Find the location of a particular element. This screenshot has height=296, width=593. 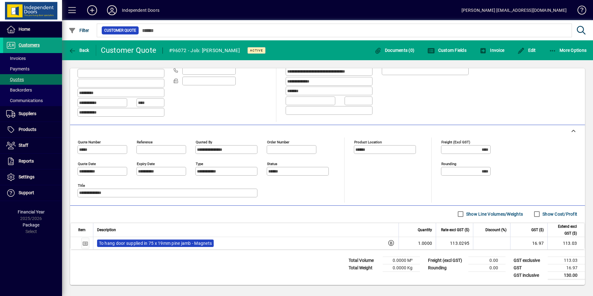

span: Financial Year is located at coordinates (31, 212).